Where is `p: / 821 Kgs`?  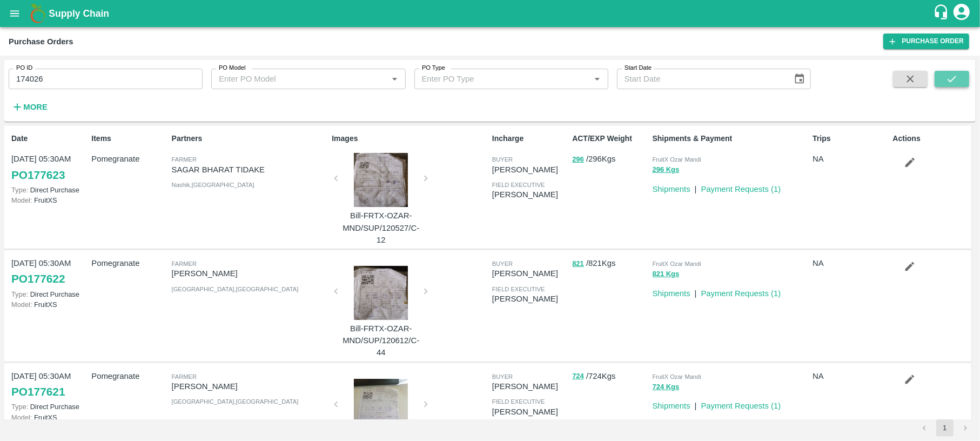 p: / 821 Kgs is located at coordinates (610, 263).